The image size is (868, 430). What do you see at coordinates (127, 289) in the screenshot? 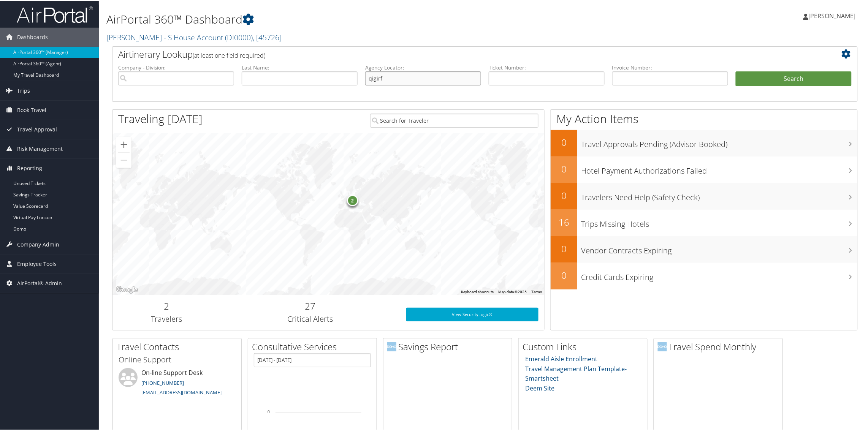
I see `img: Google` at bounding box center [127, 289].